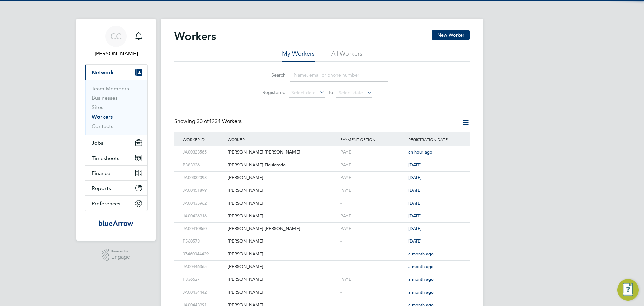 This screenshot has width=644, height=306. Describe the element at coordinates (204, 203) in the screenshot. I see `div: JA00435962` at that location.